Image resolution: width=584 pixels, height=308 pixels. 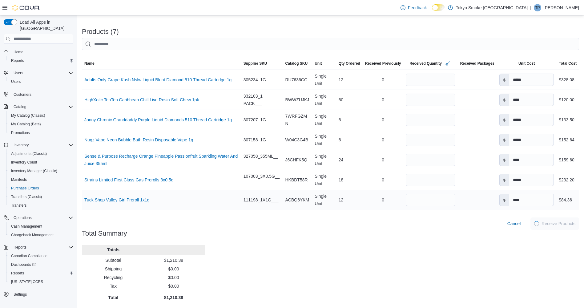 What do you see at coordinates (297, 120) in the screenshot?
I see `span: 7WRFGZMN` at bounding box center [297, 120].